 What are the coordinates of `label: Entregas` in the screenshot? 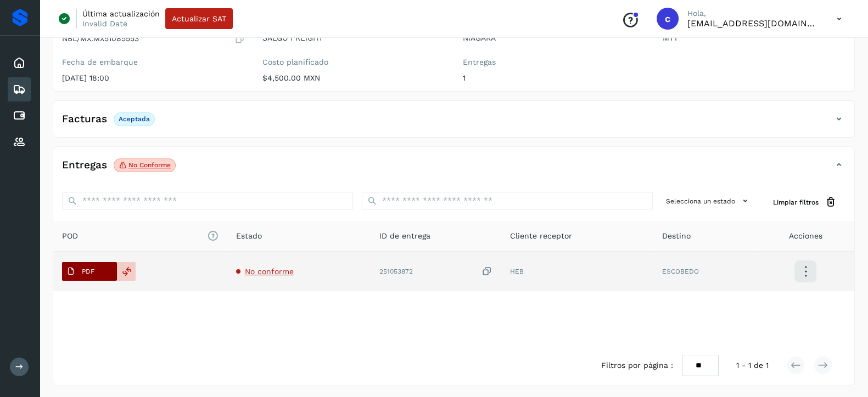 It's located at (554, 62).